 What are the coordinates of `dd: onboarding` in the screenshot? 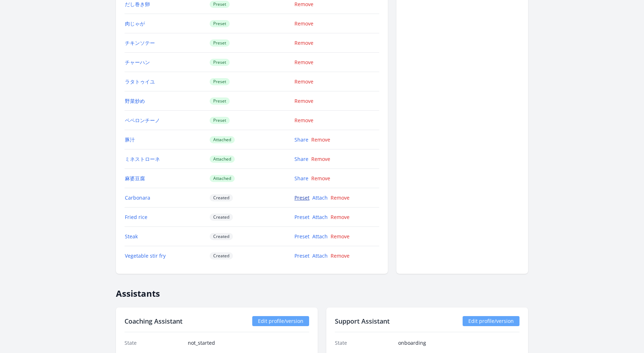 It's located at (458, 343).